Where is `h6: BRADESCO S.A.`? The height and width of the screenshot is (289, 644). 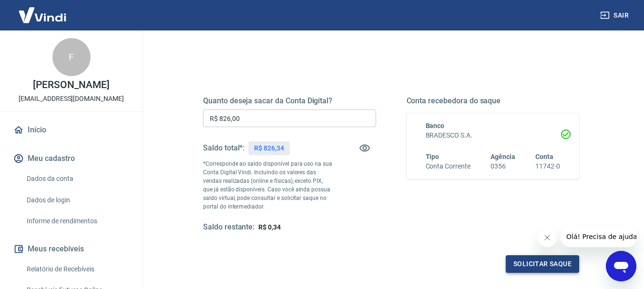
h6: BRADESCO S.A. is located at coordinates (493, 136).